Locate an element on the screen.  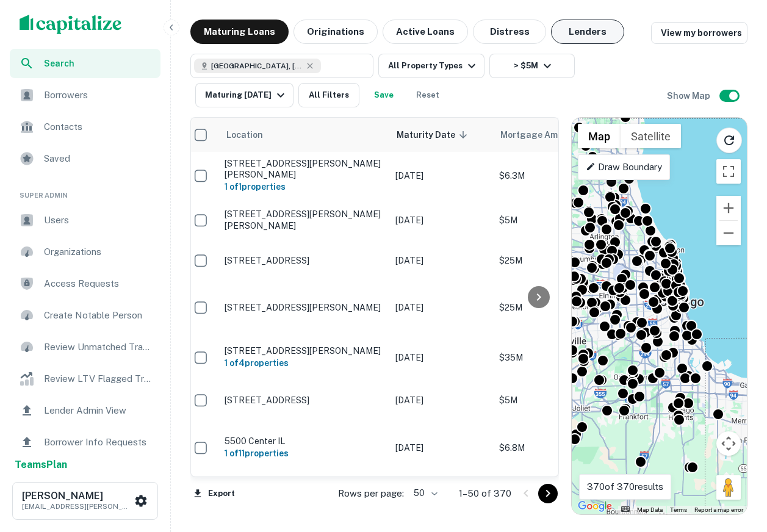
button: Save your search to get updates of matches that match your search criteria. is located at coordinates (384, 95).